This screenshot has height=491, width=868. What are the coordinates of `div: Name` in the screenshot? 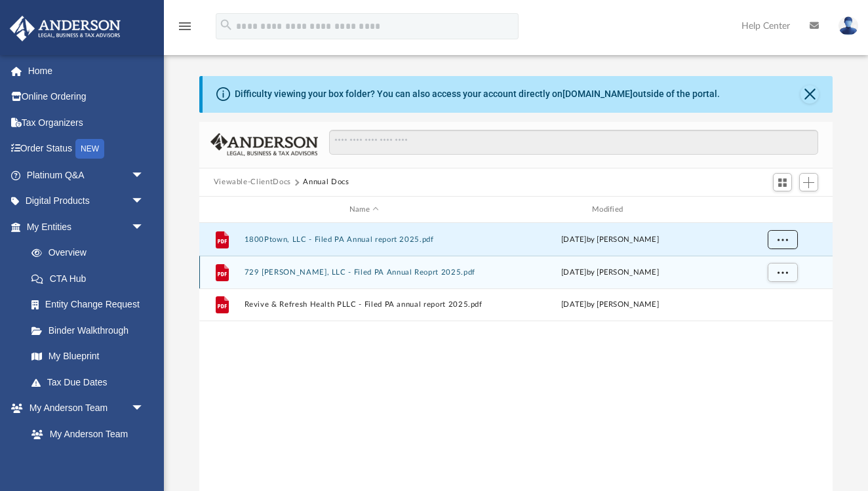 It's located at (364, 210).